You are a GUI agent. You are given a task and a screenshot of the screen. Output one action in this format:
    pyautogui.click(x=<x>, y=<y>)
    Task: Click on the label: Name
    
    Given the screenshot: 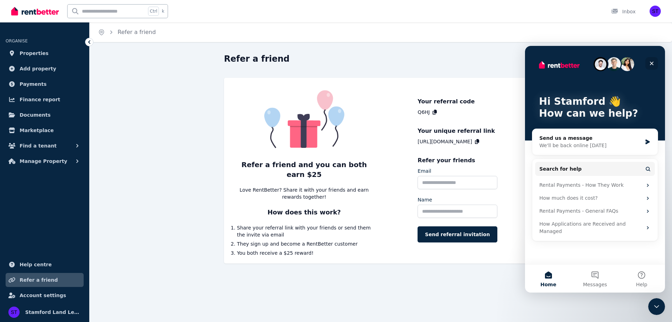 What is the action you would take?
    pyautogui.click(x=424, y=199)
    